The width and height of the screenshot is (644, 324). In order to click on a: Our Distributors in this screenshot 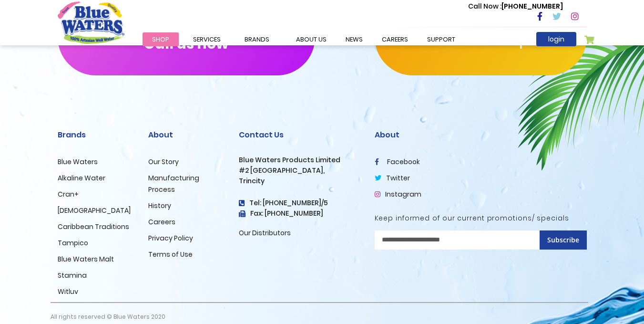, I will do `click(264, 233)`.